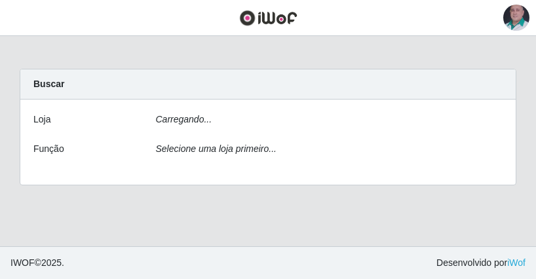 Image resolution: width=536 pixels, height=279 pixels. What do you see at coordinates (184, 119) in the screenshot?
I see `i: Carregando...` at bounding box center [184, 119].